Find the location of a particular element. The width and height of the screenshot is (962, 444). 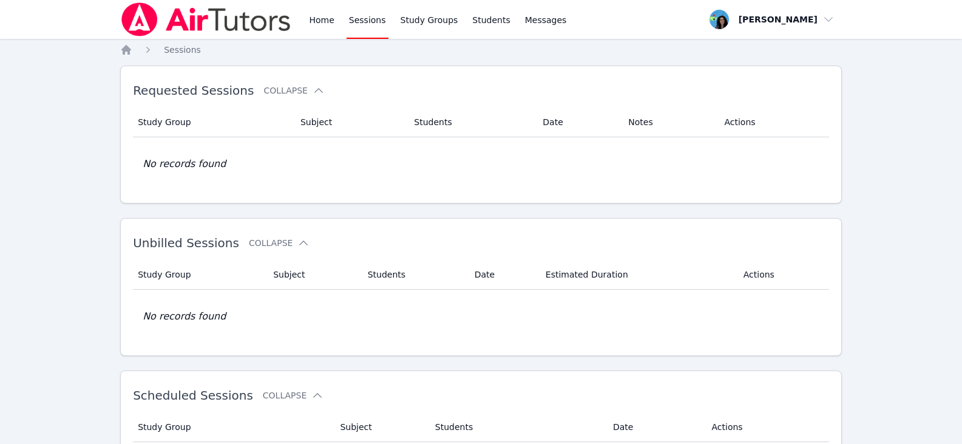

nav: Breadcrumb is located at coordinates (481, 50).